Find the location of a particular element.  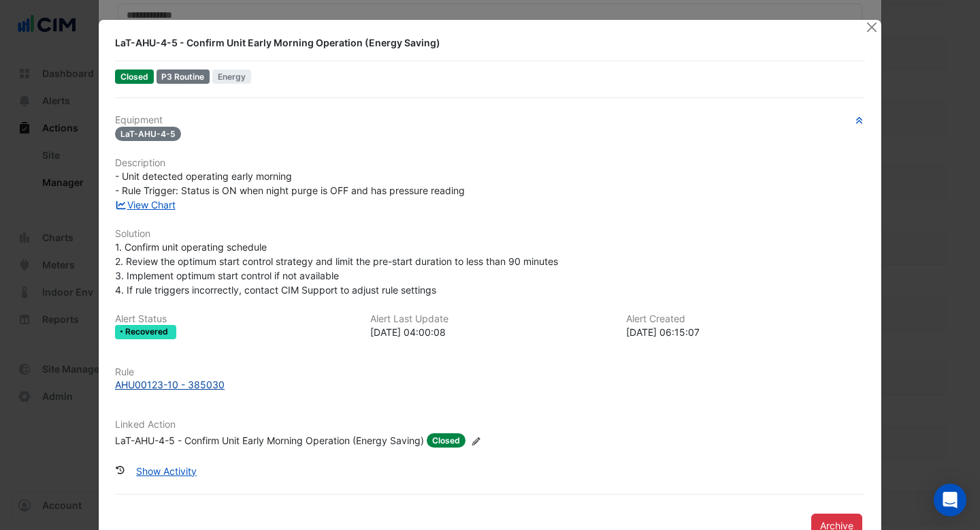

h6: Solution is located at coordinates (490, 233).